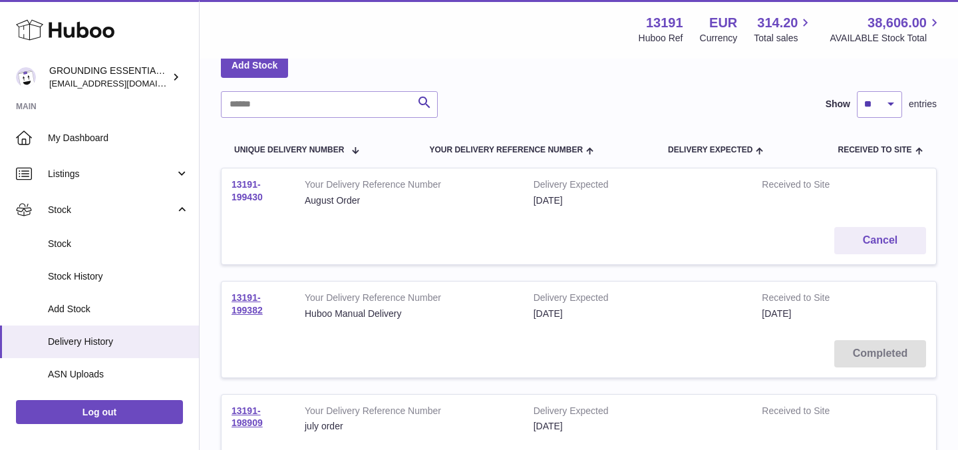  What do you see at coordinates (118, 374) in the screenshot?
I see `span: ASN Uploads` at bounding box center [118, 374].